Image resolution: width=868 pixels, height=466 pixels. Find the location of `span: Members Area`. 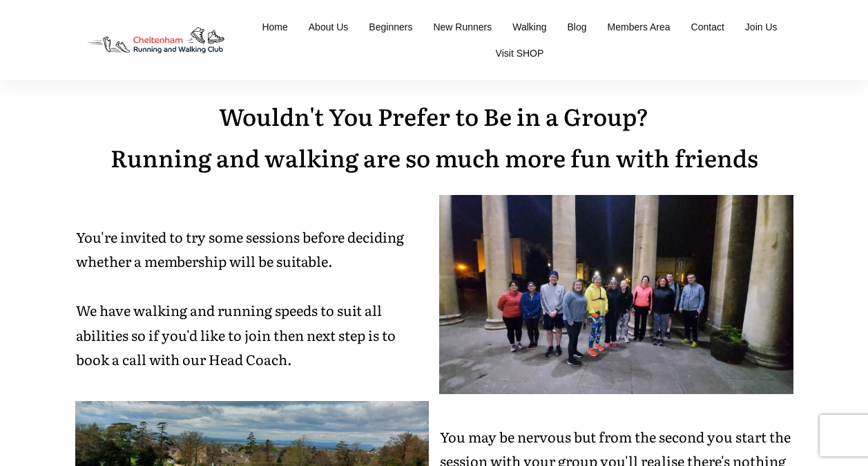

span: Members Area is located at coordinates (639, 27).